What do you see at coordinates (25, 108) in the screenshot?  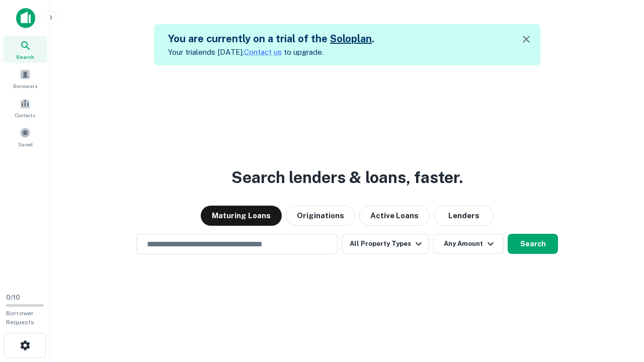 I see `div: Contacts` at bounding box center [25, 108].